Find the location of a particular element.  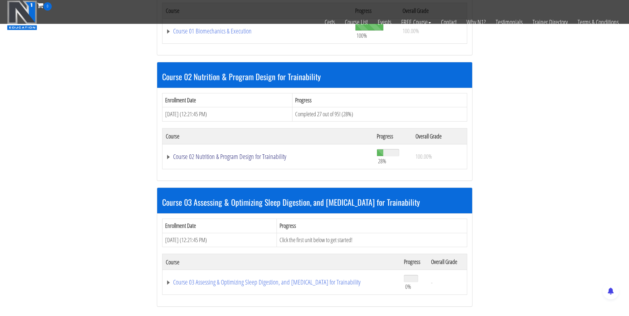

a: 0 is located at coordinates (44, 5).